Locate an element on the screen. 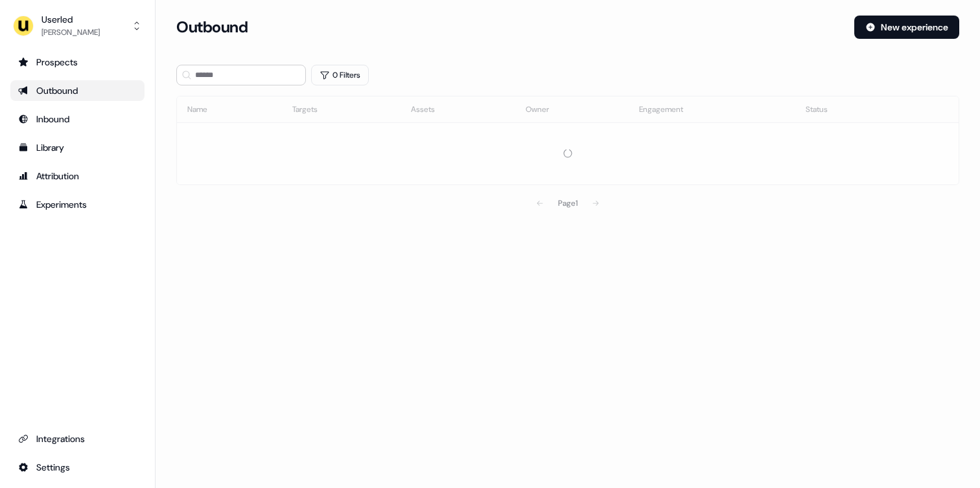 The image size is (980, 488). div: Userled is located at coordinates (71, 19).